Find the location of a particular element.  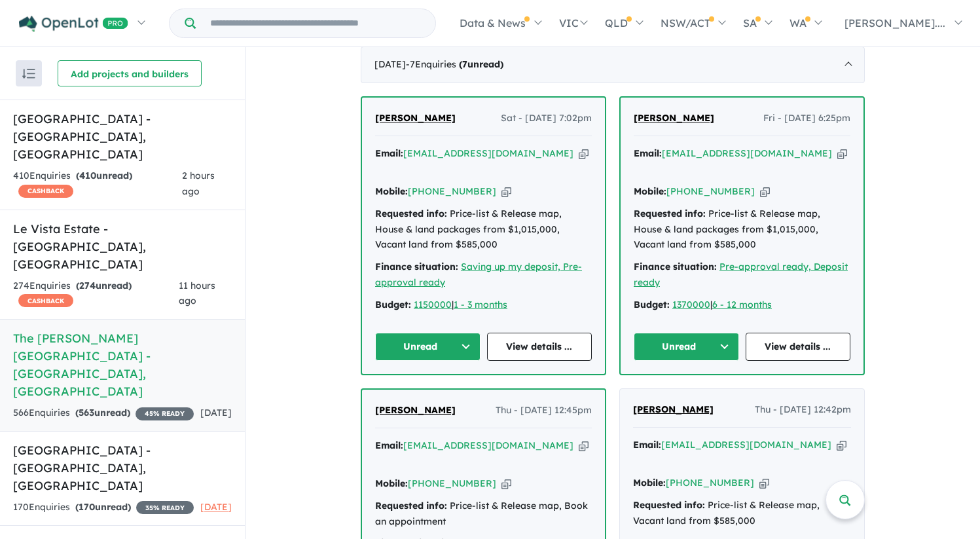

div: 274 Enquir ies is located at coordinates (96, 294).